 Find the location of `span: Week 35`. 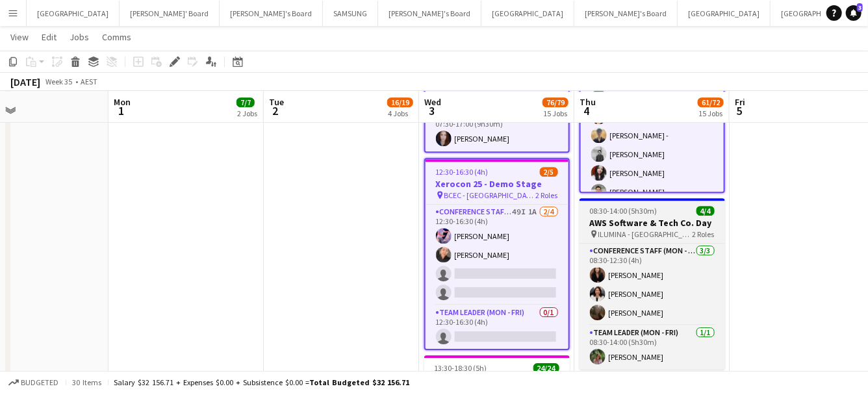

span: Week 35 is located at coordinates (59, 81).